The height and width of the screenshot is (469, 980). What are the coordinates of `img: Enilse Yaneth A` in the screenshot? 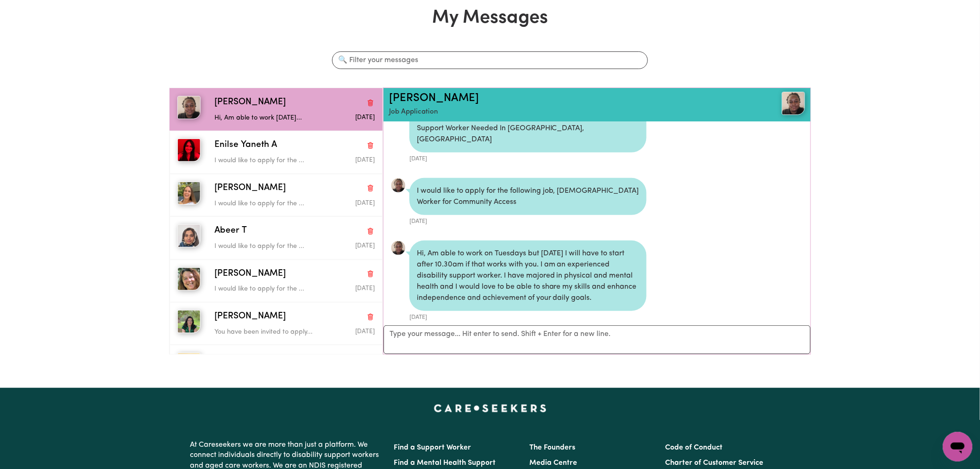 It's located at (189, 150).